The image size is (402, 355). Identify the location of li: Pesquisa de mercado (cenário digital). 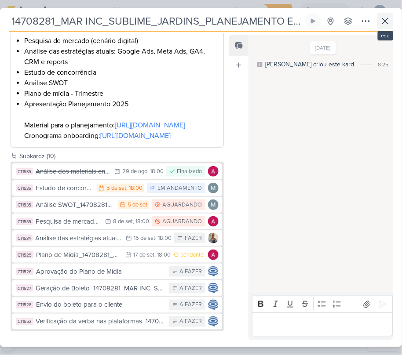
(122, 41).